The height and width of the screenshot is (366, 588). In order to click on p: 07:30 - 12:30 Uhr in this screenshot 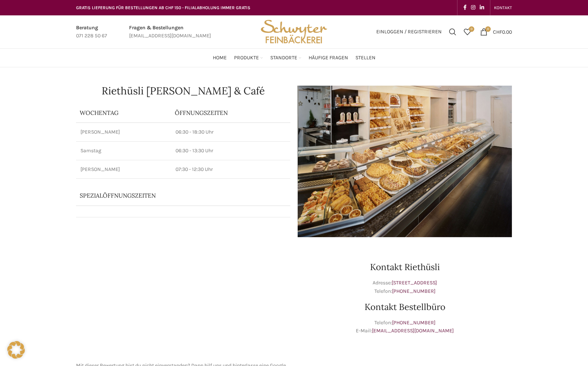, I will do `click(231, 169)`.